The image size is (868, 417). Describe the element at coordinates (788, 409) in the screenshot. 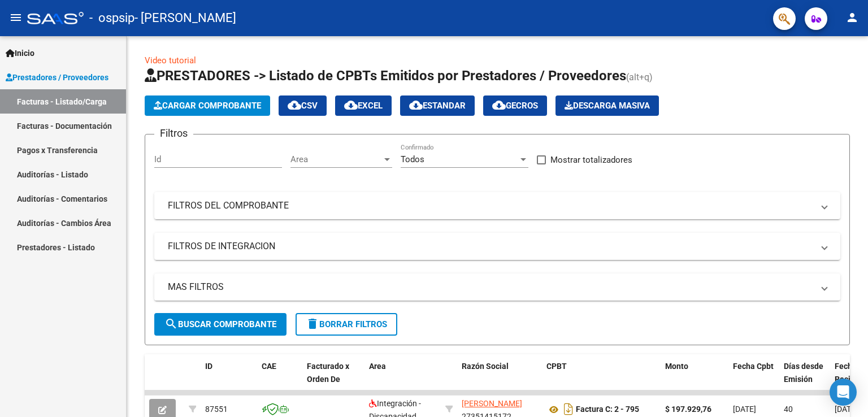

I see `span: 40` at that location.